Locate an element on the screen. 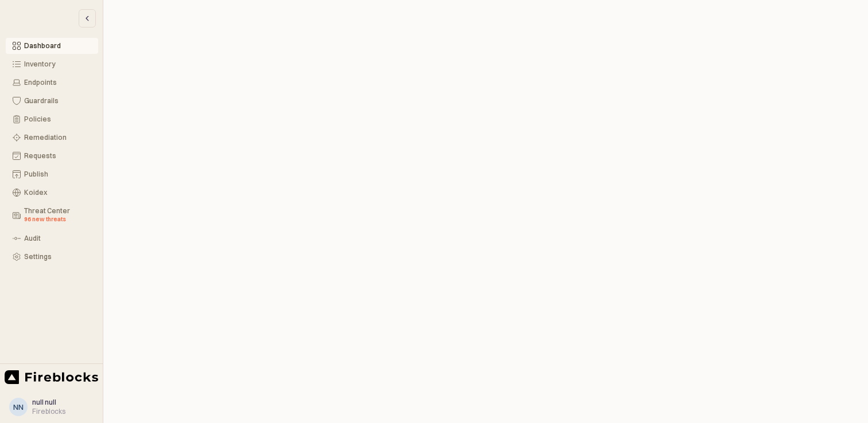 The image size is (868, 423). div: 96 new threats is located at coordinates (57, 220).